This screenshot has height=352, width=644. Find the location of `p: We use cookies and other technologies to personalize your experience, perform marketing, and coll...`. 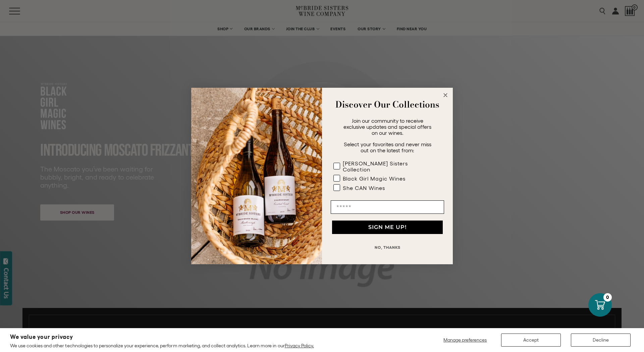

p: We use cookies and other technologies to personalize your experience, perform marketing, and coll... is located at coordinates (162, 345).